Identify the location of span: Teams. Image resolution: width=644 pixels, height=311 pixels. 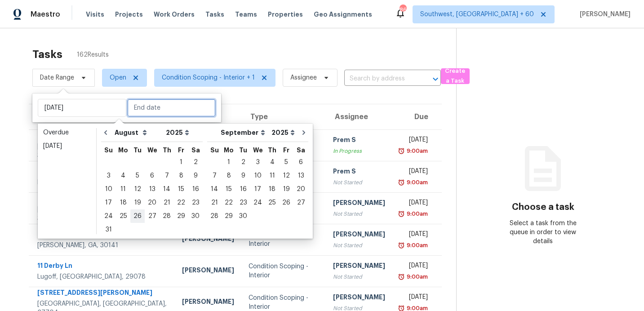
(246, 14).